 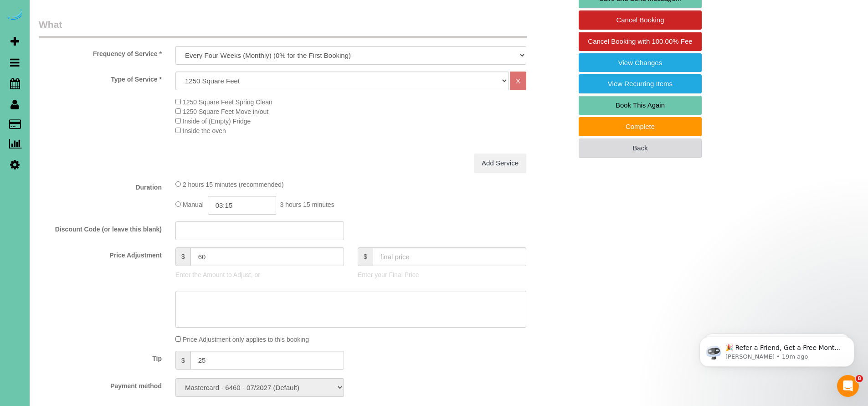 I want to click on label: Frequency of Service *, so click(x=100, y=52).